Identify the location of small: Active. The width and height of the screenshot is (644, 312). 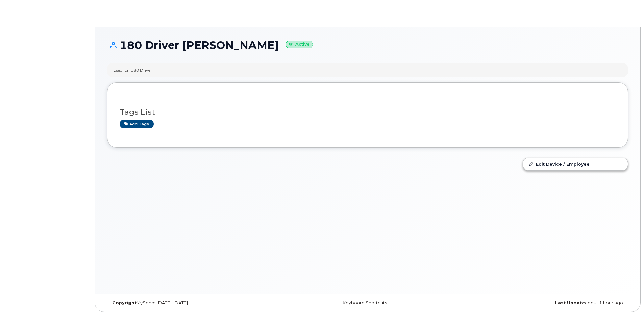
(299, 44).